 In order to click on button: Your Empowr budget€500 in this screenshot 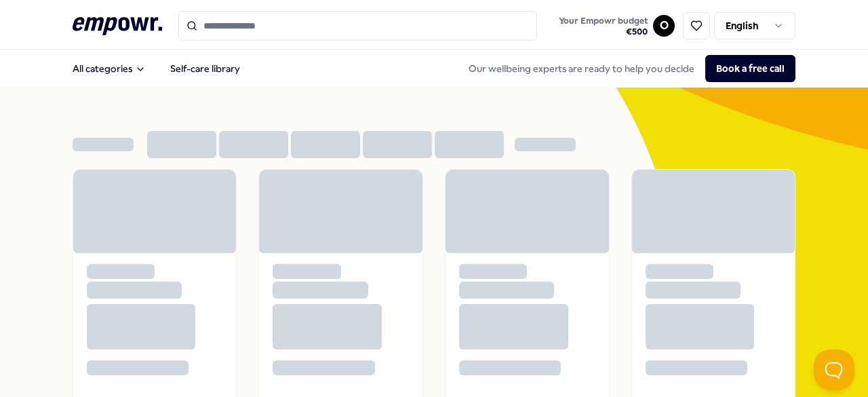, I will do `click(603, 26)`.